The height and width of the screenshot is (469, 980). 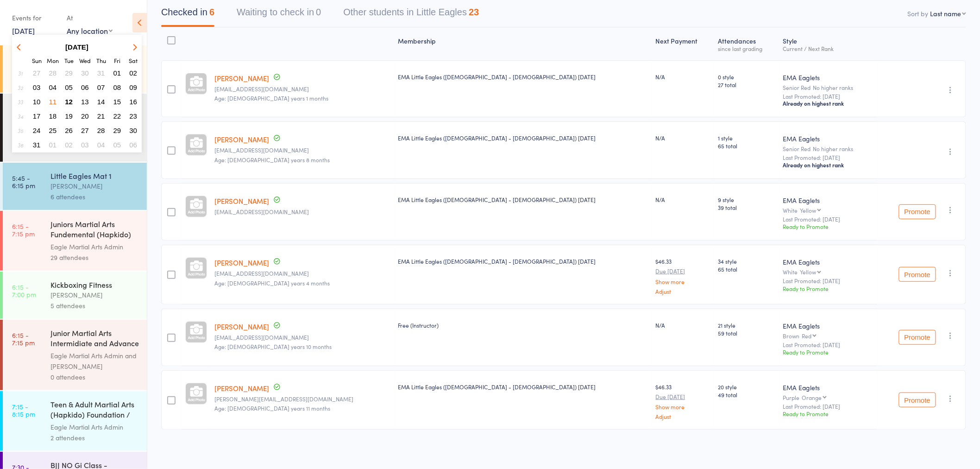 I want to click on button: 24, so click(x=37, y=130).